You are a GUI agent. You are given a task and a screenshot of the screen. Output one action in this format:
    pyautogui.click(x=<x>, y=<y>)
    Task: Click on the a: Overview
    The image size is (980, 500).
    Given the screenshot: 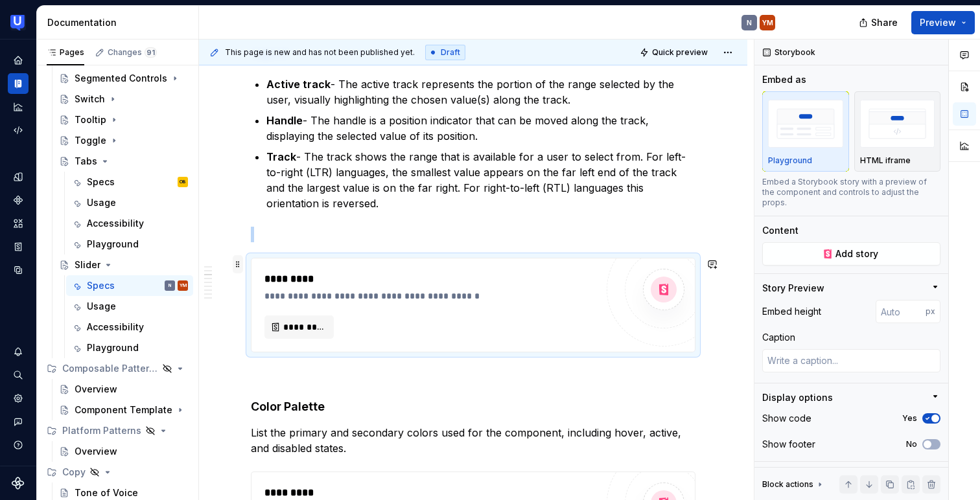 What is the action you would take?
    pyautogui.click(x=123, y=389)
    